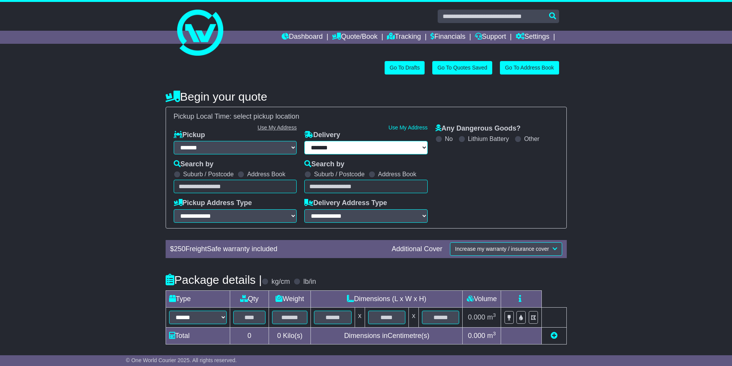  What do you see at coordinates (506, 249) in the screenshot?
I see `button: Increase my warranty / insurance cover` at bounding box center [506, 249].